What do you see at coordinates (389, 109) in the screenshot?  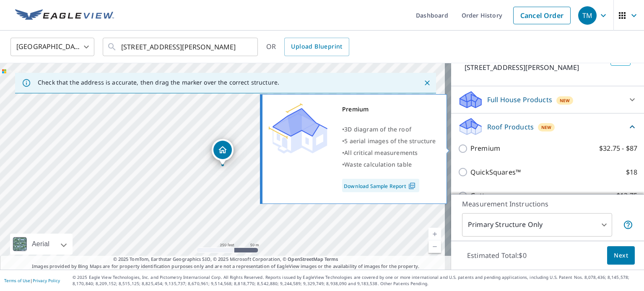 I see `div: Premium` at bounding box center [389, 109].